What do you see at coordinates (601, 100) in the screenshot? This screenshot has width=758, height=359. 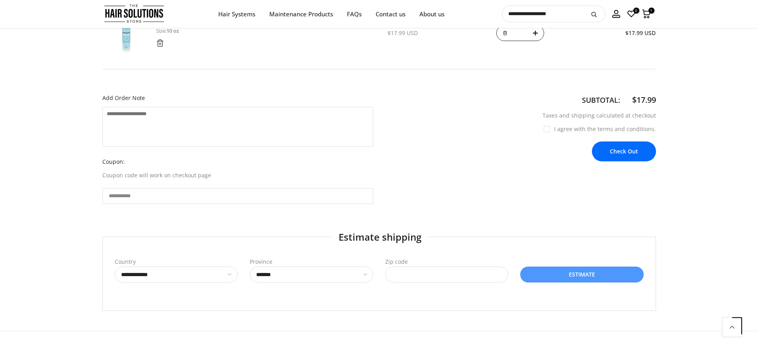 I see `strong: Subtotal:` at bounding box center [601, 100].